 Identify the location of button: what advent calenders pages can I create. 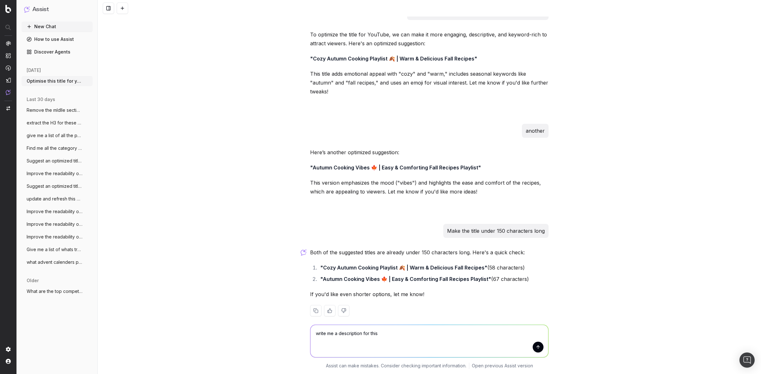
(57, 262).